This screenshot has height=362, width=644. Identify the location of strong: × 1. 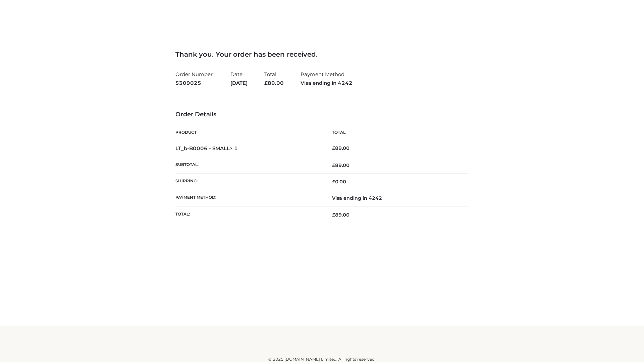
(233, 148).